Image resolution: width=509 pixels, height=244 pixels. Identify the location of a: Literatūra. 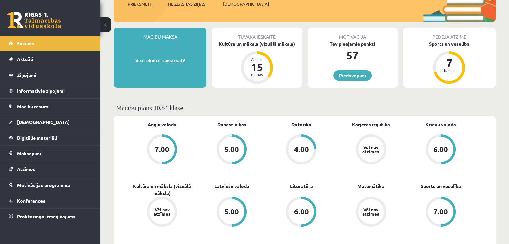
(301, 186).